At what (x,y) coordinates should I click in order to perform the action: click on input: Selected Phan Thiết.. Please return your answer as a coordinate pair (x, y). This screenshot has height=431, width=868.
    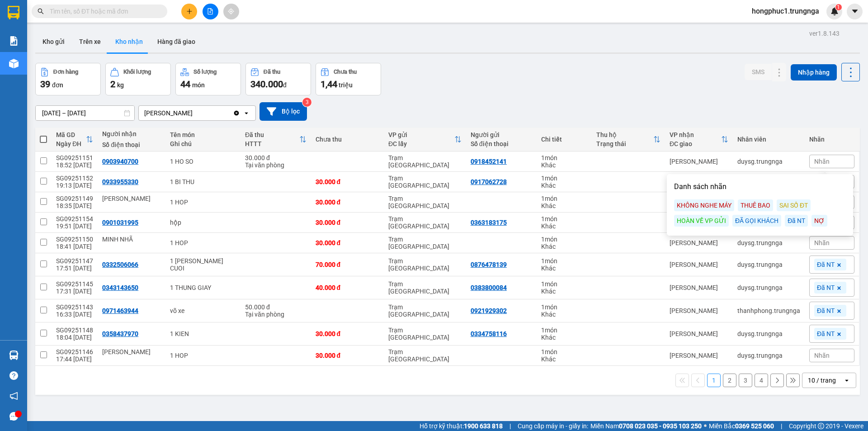
    Looking at the image, I should click on (194, 113).